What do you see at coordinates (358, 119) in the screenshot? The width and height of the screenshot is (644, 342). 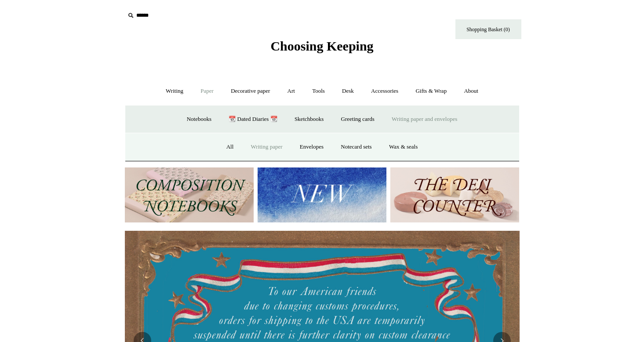 I see `a: Greeting cards` at bounding box center [358, 119].